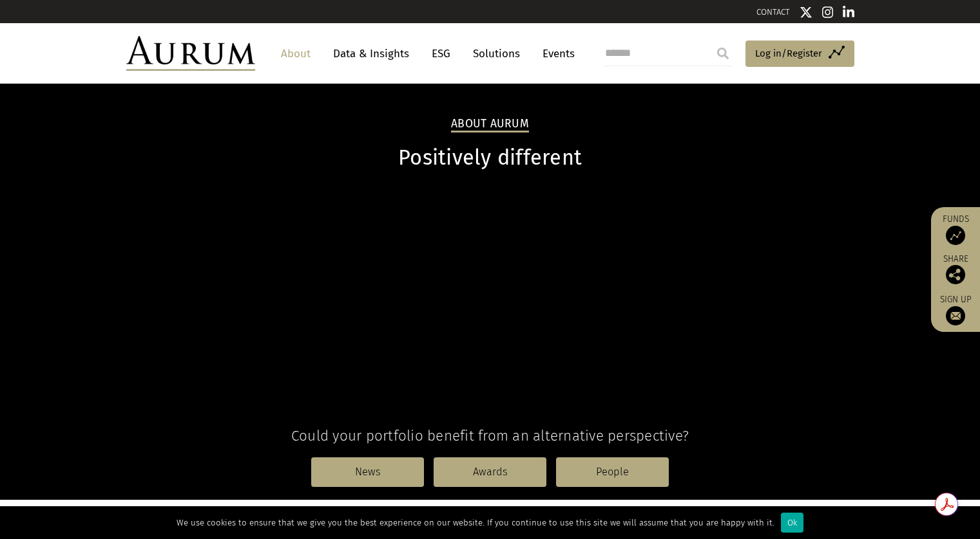 Image resolution: width=980 pixels, height=539 pixels. I want to click on a: About, so click(296, 54).